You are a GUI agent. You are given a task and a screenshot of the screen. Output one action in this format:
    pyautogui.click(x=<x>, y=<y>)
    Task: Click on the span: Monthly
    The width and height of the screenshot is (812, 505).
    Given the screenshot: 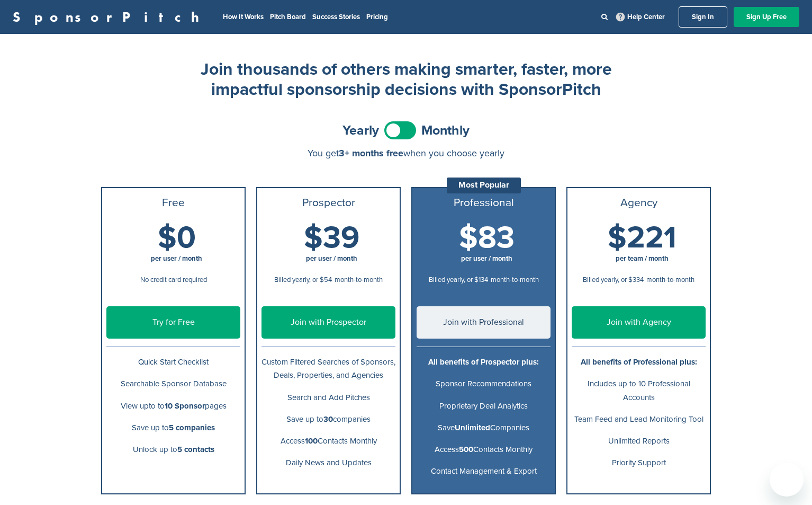 What is the action you would take?
    pyautogui.click(x=445, y=130)
    